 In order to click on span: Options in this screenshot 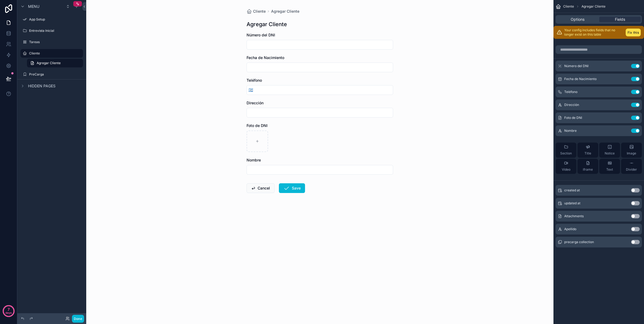, I will do `click(578, 19)`.